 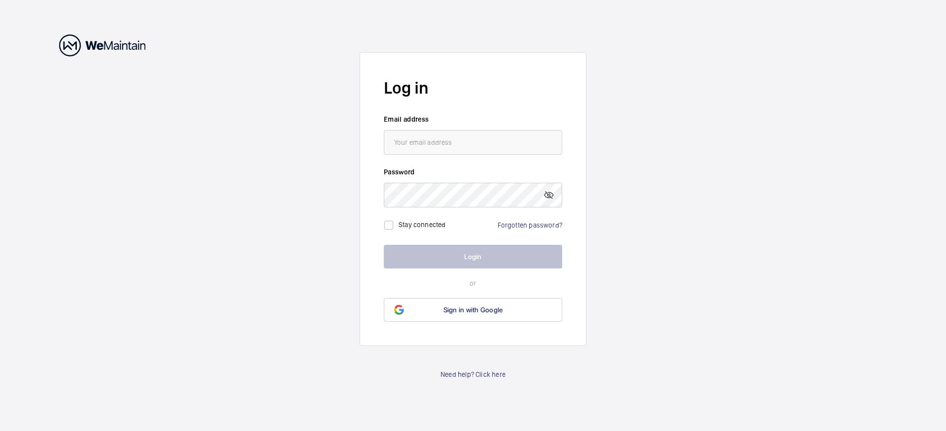 I want to click on label: Password, so click(x=473, y=172).